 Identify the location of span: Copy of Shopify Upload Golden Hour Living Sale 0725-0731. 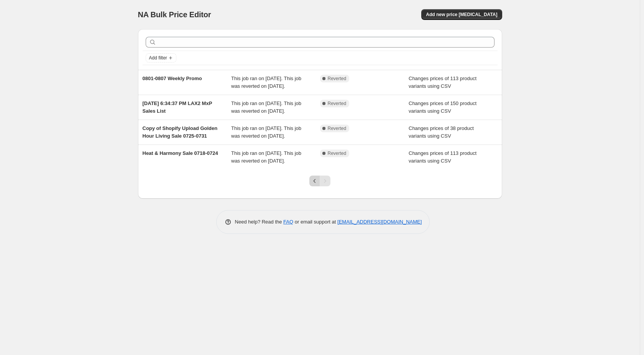
(180, 132).